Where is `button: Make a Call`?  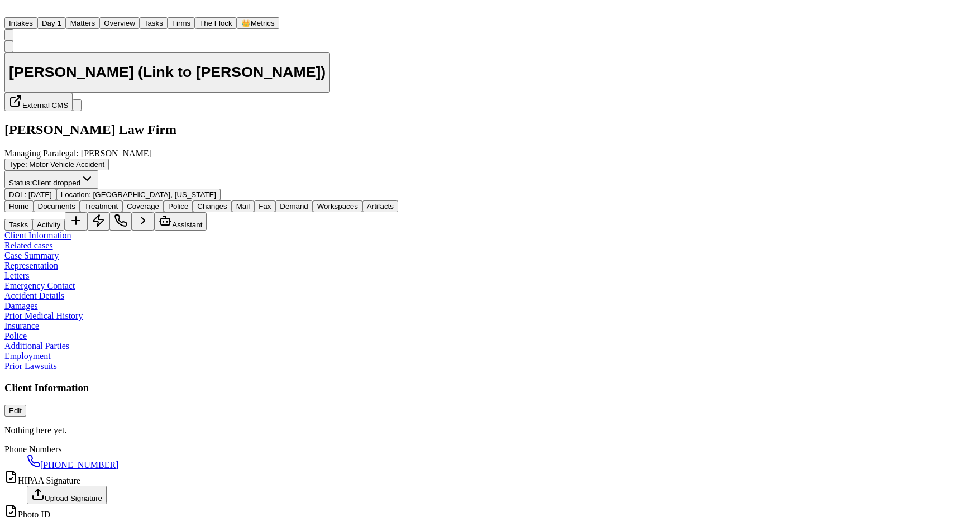
button: Make a Call is located at coordinates (121, 221).